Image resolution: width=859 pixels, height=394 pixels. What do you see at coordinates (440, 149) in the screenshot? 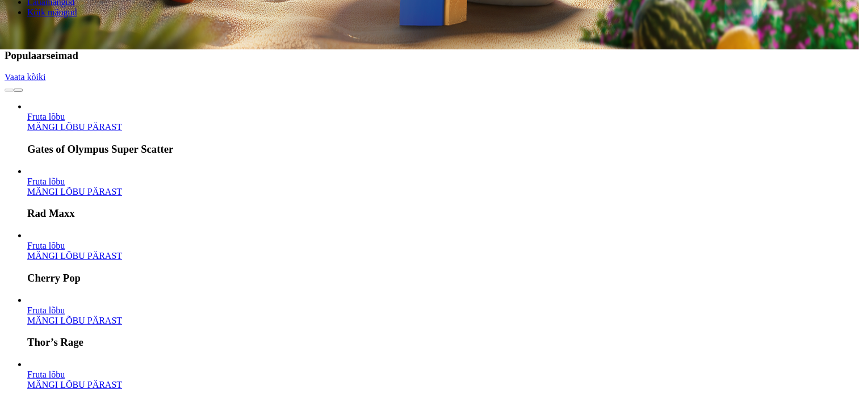
I see `h3: Gates of Olympus Super Scatter` at bounding box center [440, 149].